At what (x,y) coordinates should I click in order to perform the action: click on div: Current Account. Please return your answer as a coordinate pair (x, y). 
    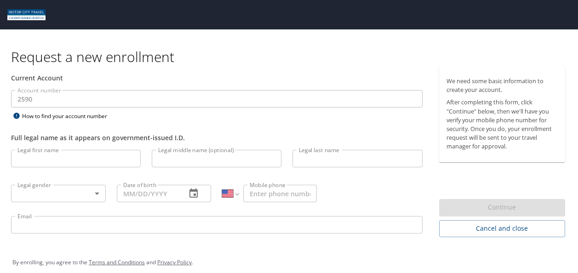
    Looking at the image, I should click on (217, 78).